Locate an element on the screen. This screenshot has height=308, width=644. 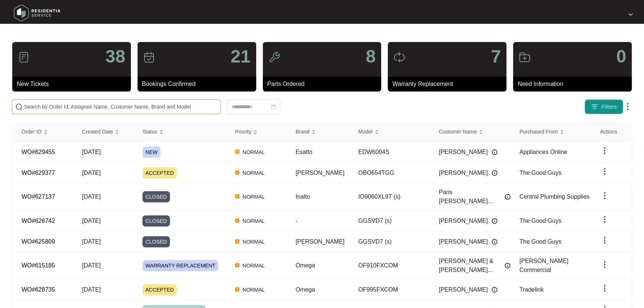
span: Purchased From is located at coordinates (538, 132).